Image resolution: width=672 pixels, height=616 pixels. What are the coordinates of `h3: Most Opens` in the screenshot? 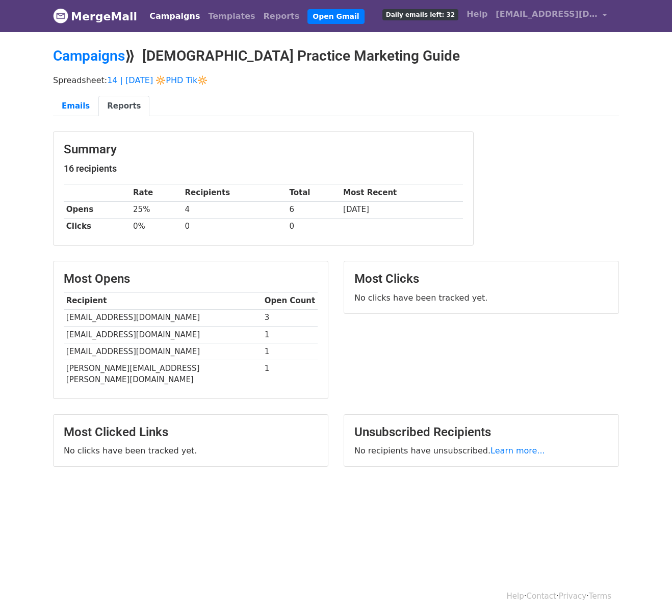 It's located at (191, 279).